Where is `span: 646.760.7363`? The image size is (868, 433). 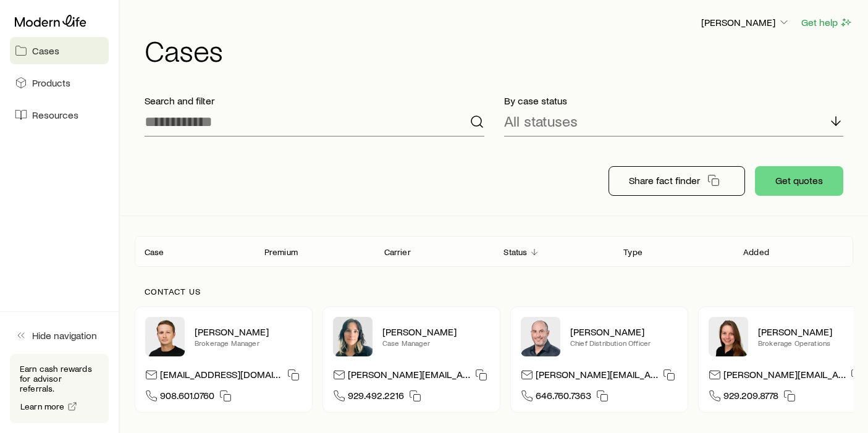
span: 646.760.7363 is located at coordinates (564, 397).